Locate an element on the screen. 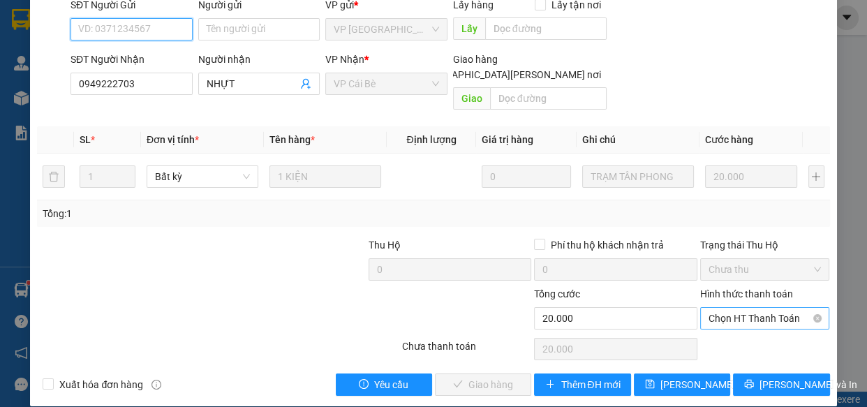 The height and width of the screenshot is (407, 867). button: checkGiao hàng is located at coordinates (483, 384).